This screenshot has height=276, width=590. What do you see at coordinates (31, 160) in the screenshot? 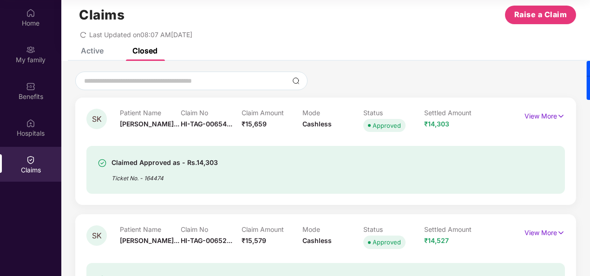
I see `img: svg+xml;base64,PHN2ZyBpZD0iQ2xhaW0iIHhtbG5zPSJodHRwOi8vd3d3LnczLm9yZy8yMDAwL3N2ZyIgd2lkdGg9IjIwIi...` at bounding box center [31, 160].